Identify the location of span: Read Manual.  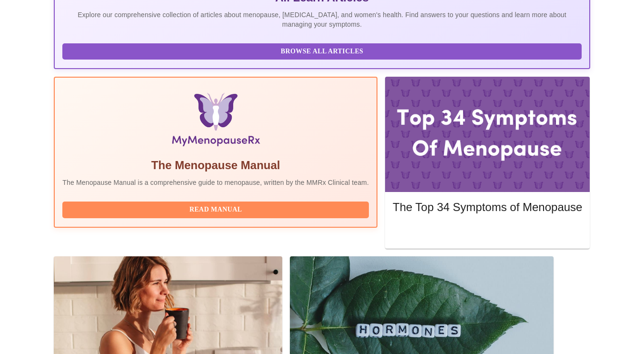
(216, 210).